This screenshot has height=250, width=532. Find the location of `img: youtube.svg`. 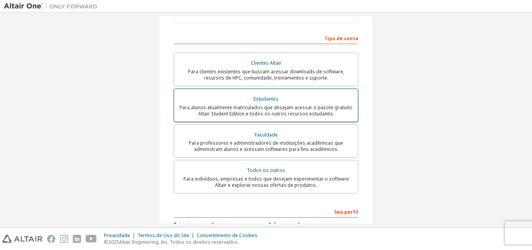

img: youtube.svg is located at coordinates (91, 238).